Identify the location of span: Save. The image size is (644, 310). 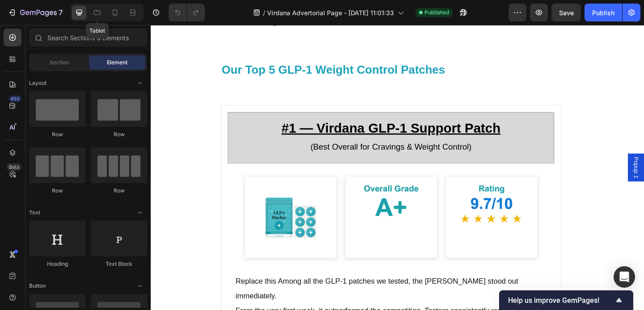
(566, 12).